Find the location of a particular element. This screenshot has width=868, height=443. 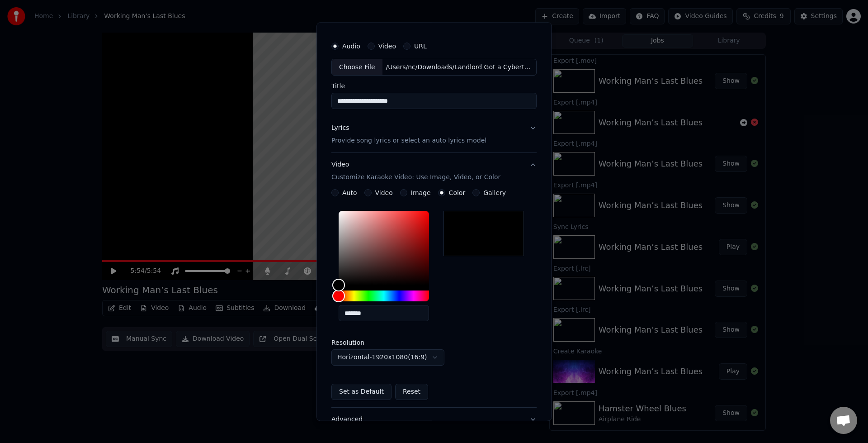

label: Gallery is located at coordinates (494, 193).